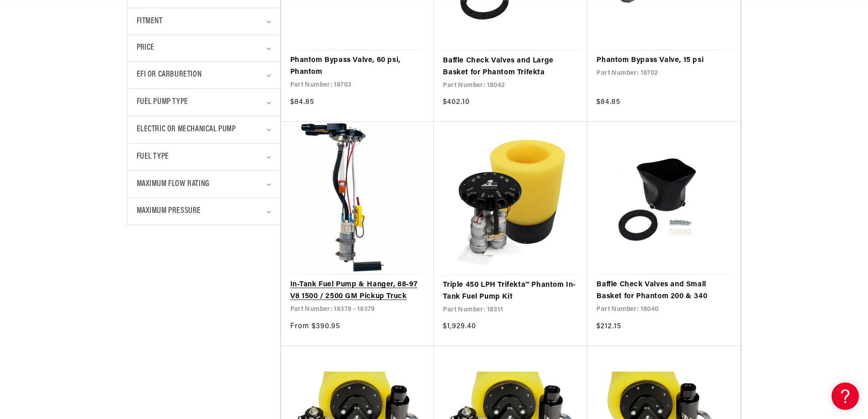 The image size is (868, 419). Describe the element at coordinates (204, 184) in the screenshot. I see `summary: Maximum Flow Rating (0 selected)` at that location.